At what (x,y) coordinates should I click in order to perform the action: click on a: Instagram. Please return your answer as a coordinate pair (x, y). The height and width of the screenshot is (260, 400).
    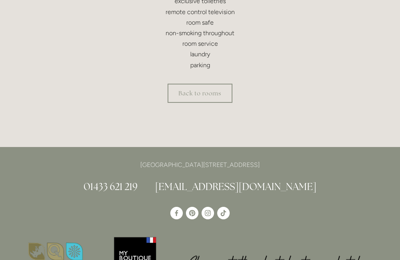
    Looking at the image, I should click on (208, 213).